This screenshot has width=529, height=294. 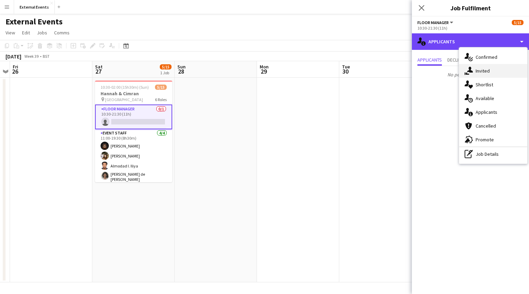 What do you see at coordinates (435, 22) in the screenshot?
I see `button: Floor manager` at bounding box center [435, 22].